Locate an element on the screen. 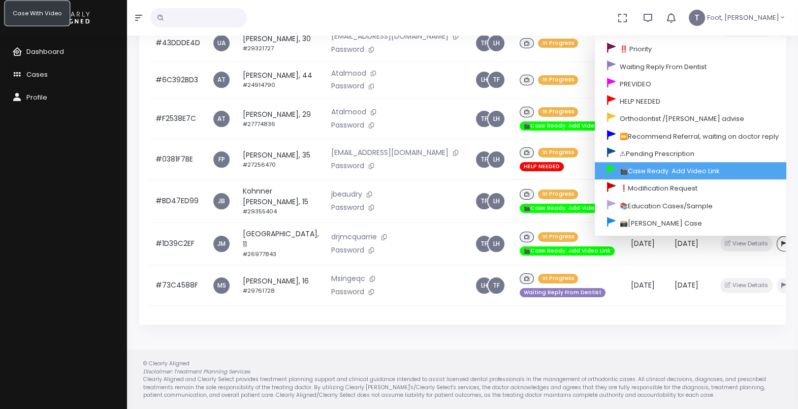 This screenshot has height=409, width=798. td: #43DDDE4D is located at coordinates (178, 43).